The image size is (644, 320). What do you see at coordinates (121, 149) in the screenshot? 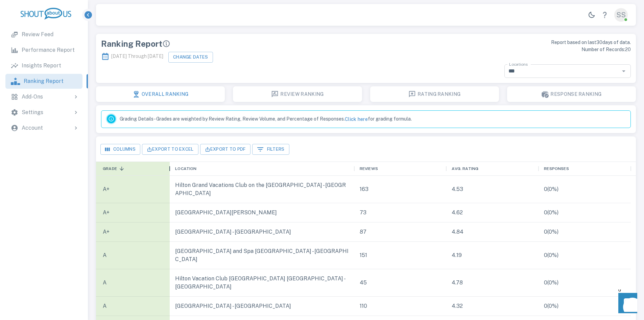
I see `button: Select the columns you would like displayed.` at bounding box center [121, 149].